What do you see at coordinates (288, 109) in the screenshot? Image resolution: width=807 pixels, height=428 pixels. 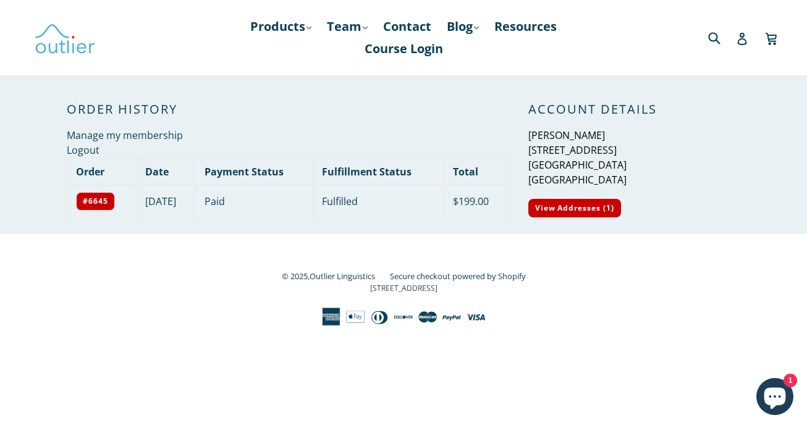 I see `h2: Order History` at bounding box center [288, 109].